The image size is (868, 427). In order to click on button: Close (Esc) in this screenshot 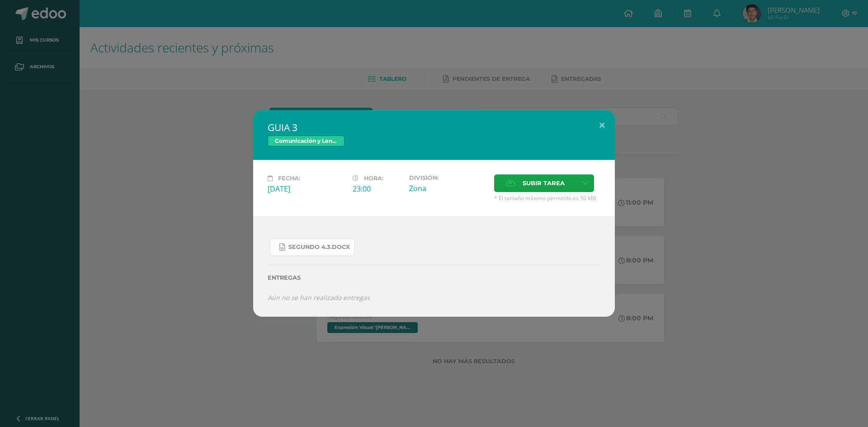, I will do `click(602, 126)`.